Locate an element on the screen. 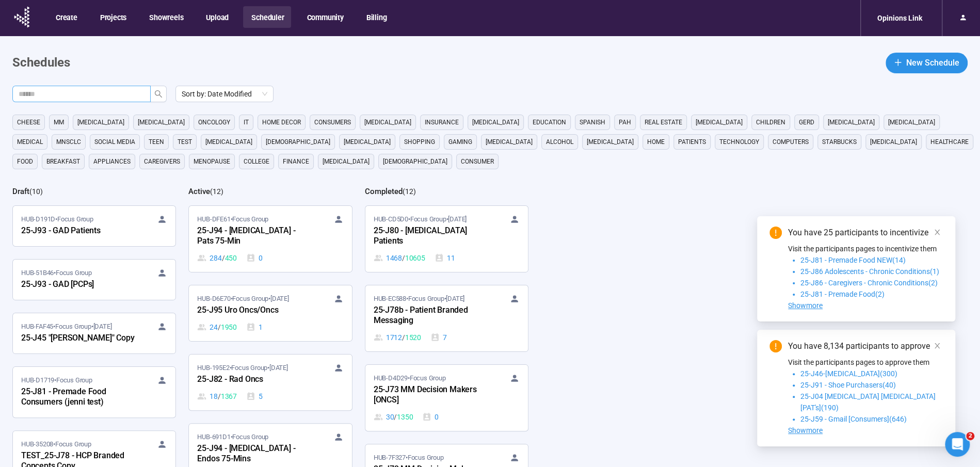 The height and width of the screenshot is (467, 980). span: finance is located at coordinates (296, 161).